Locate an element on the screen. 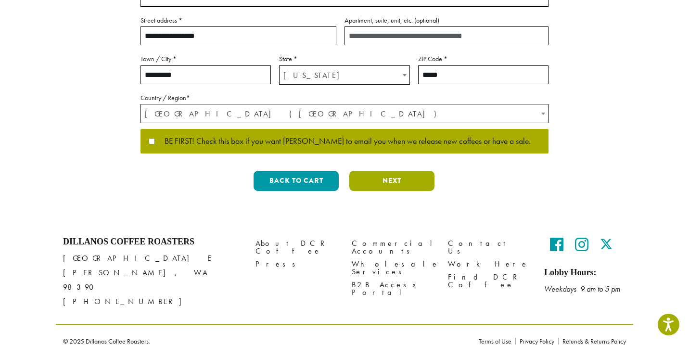 This screenshot has width=689, height=345. span: (optional) is located at coordinates (427, 20).